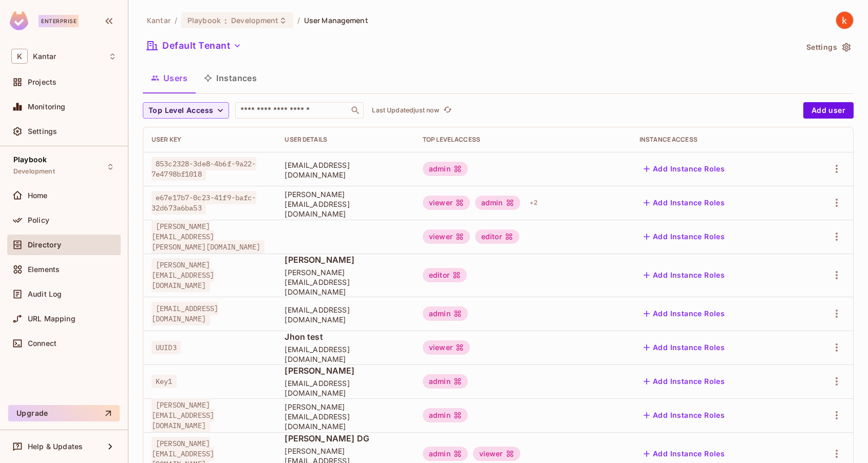 This screenshot has height=463, width=868. I want to click on span: the active workspace, so click(159, 20).